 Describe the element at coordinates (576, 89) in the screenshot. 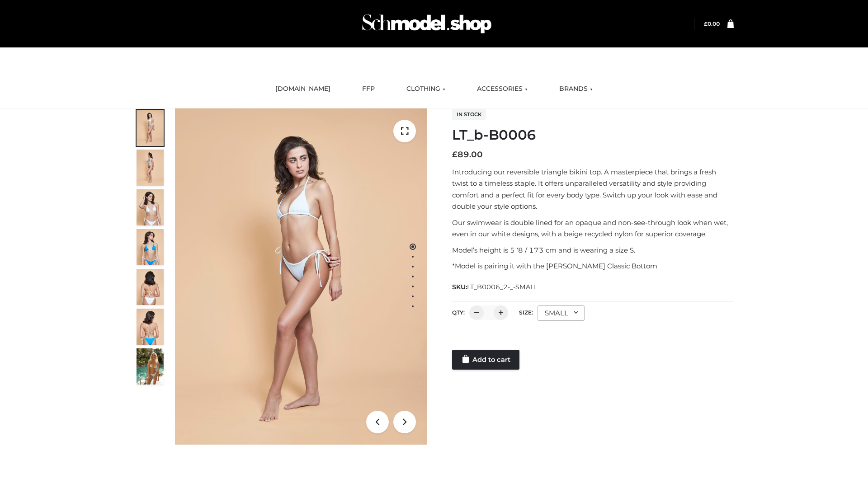

I see `a: BRANDS` at that location.